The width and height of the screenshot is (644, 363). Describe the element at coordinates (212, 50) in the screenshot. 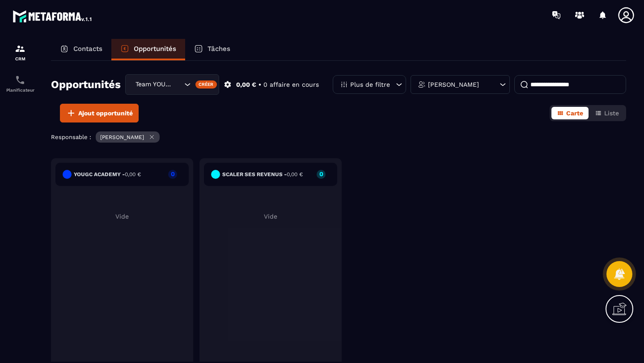

I see `a: Tâches` at that location.